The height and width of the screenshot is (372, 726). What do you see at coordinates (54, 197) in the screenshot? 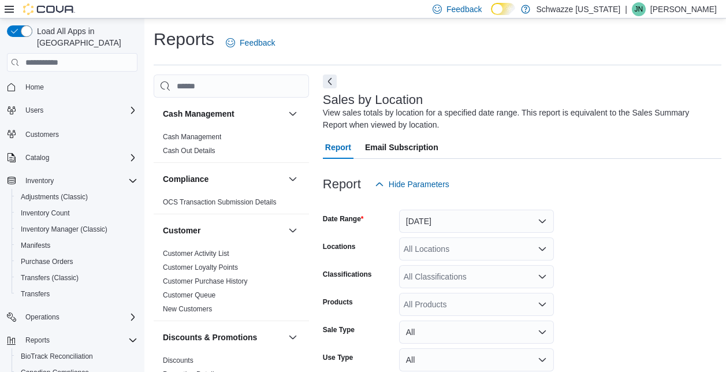
I see `a: Adjustments (Classic)` at bounding box center [54, 197].